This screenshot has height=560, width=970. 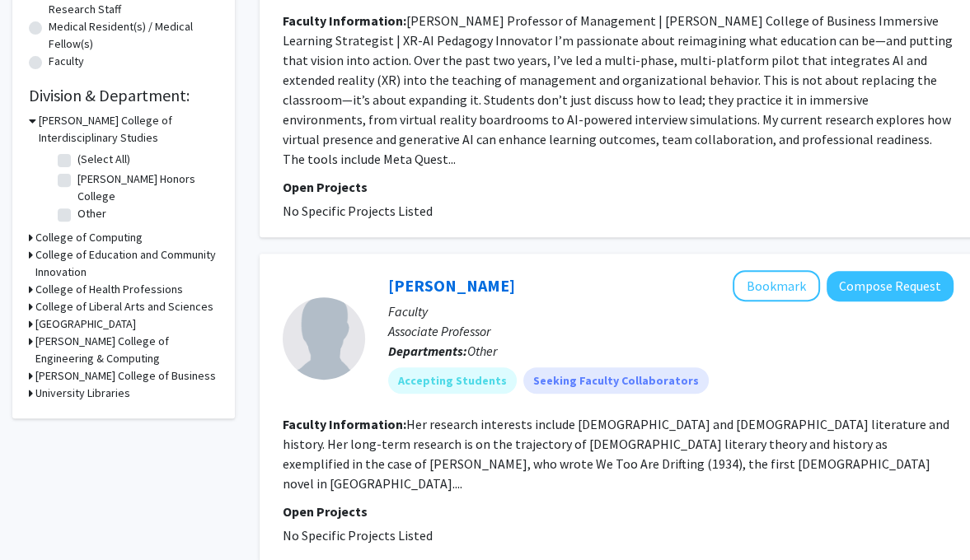 What do you see at coordinates (671, 331) in the screenshot?
I see `p: Associate Professor` at bounding box center [671, 331].